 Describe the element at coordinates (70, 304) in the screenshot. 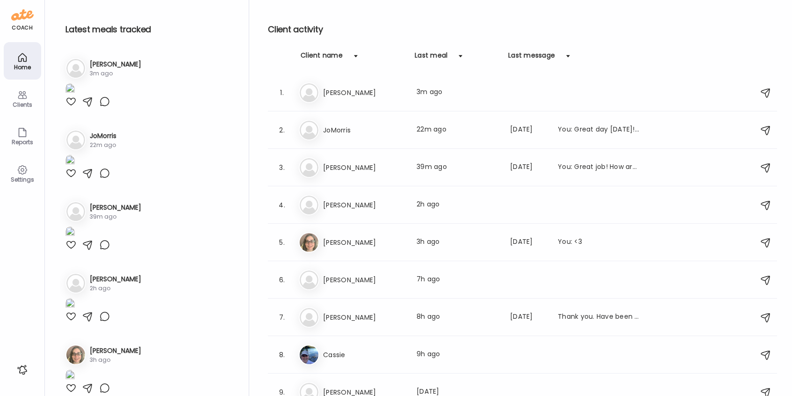

I see `img: images%2FyN52E8KBsQPlWhIVNLKrthkW1YP2%2FXtFJI492vipZJ3SjbokM%2FSY0rKryZuKkijdMynwQ2_1080` at that location.